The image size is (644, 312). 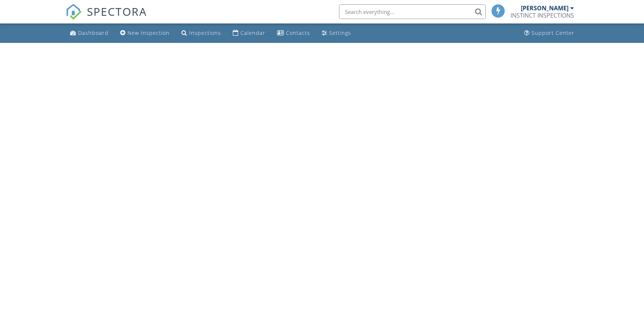 I want to click on a: Dashboard, so click(x=89, y=33).